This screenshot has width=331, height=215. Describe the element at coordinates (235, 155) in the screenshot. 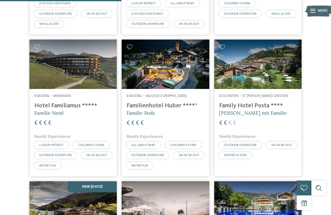

I see `span: WINTER ACTION` at that location.